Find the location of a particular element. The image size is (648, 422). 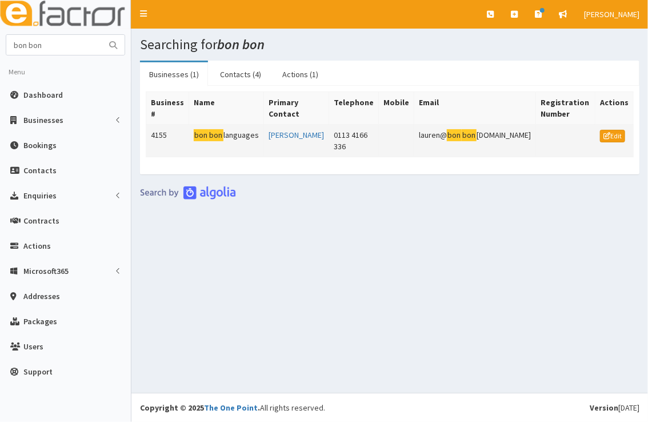

a: Contacts (4) is located at coordinates (241, 74).